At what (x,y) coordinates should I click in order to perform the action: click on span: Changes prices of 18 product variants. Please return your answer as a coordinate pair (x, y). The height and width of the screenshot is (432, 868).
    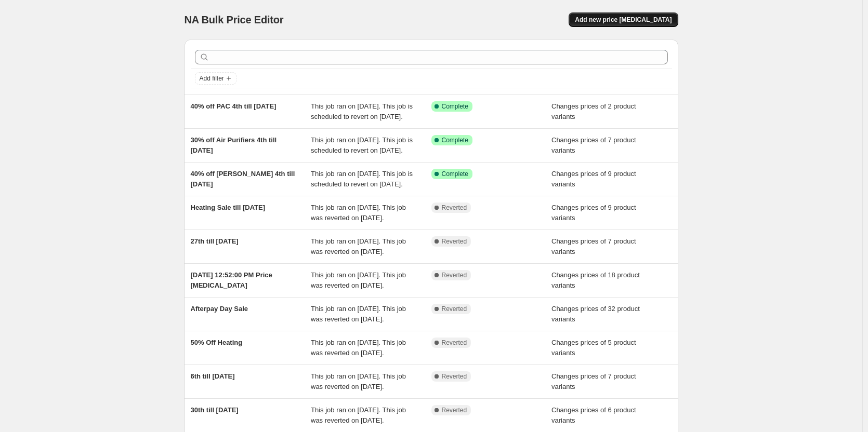
    Looking at the image, I should click on (595, 280).